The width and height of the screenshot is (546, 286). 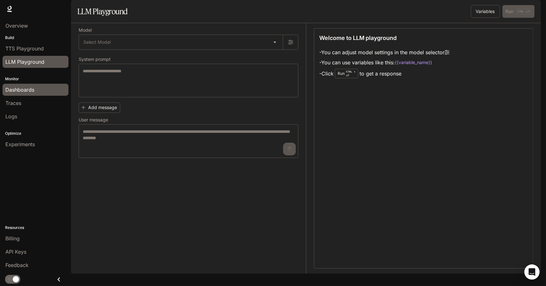 I want to click on li: - You can use variables like this:, so click(x=385, y=63).